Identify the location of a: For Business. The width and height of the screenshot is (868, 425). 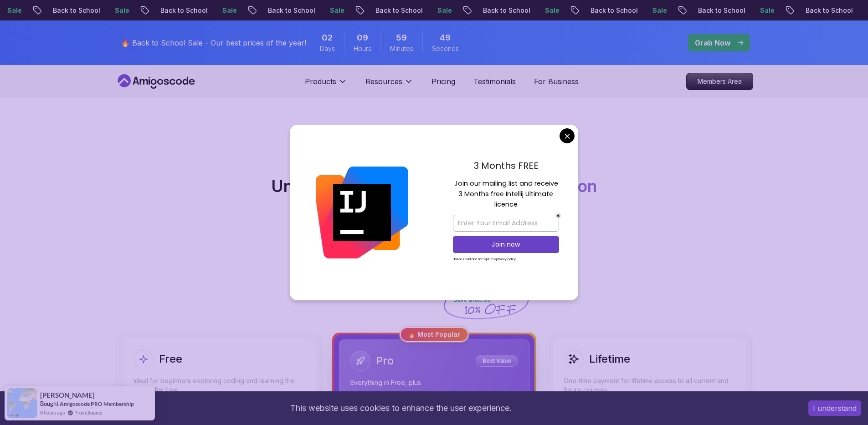
(557, 82).